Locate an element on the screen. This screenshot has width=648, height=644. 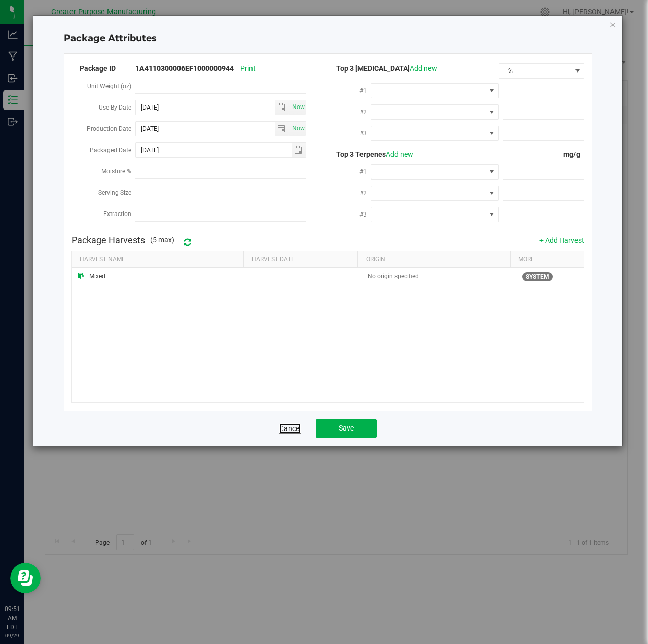
label: Moisture % is located at coordinates (118, 171).